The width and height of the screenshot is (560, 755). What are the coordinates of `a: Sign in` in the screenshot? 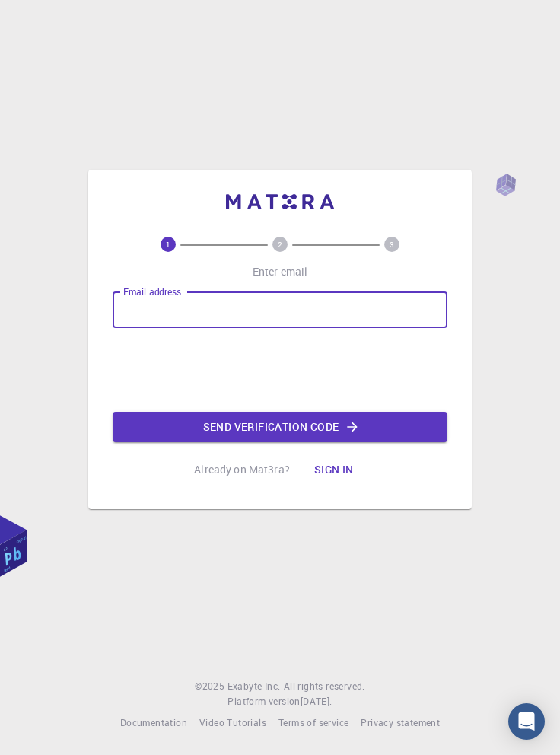 It's located at (334, 470).